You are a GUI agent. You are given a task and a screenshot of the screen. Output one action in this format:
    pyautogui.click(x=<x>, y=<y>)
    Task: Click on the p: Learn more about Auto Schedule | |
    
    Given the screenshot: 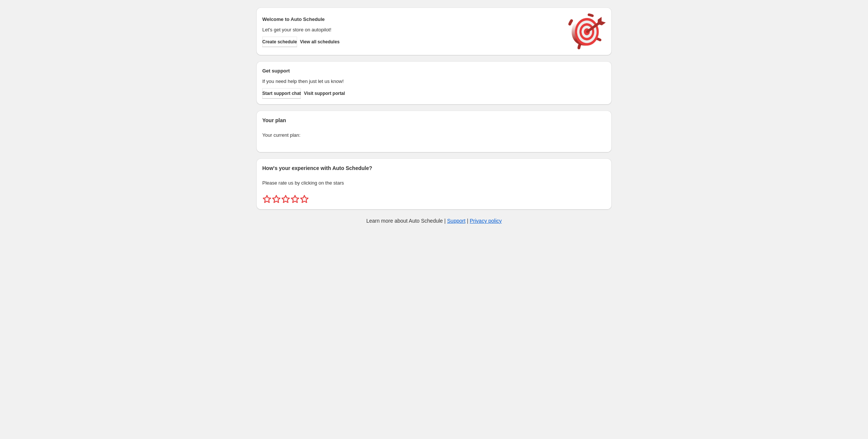 What is the action you would take?
    pyautogui.click(x=434, y=221)
    